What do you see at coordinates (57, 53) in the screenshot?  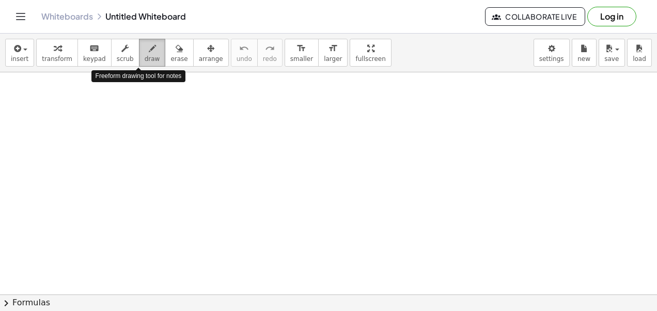 I see `button: transform` at bounding box center [57, 53].